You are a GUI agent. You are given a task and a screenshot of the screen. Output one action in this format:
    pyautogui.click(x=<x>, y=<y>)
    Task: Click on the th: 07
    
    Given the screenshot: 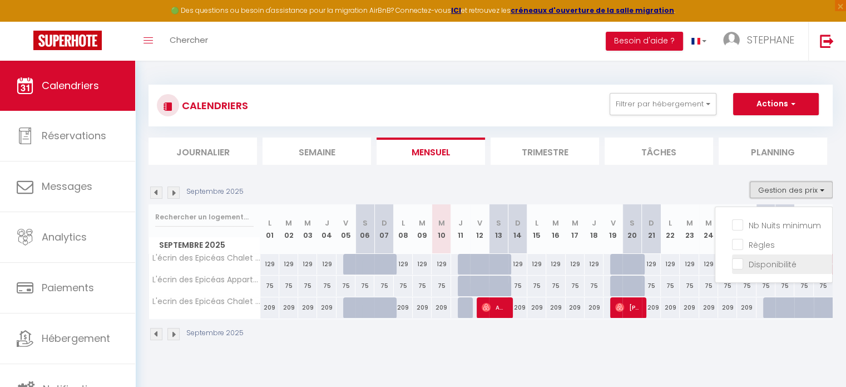 What is the action you would take?
    pyautogui.click(x=384, y=229)
    